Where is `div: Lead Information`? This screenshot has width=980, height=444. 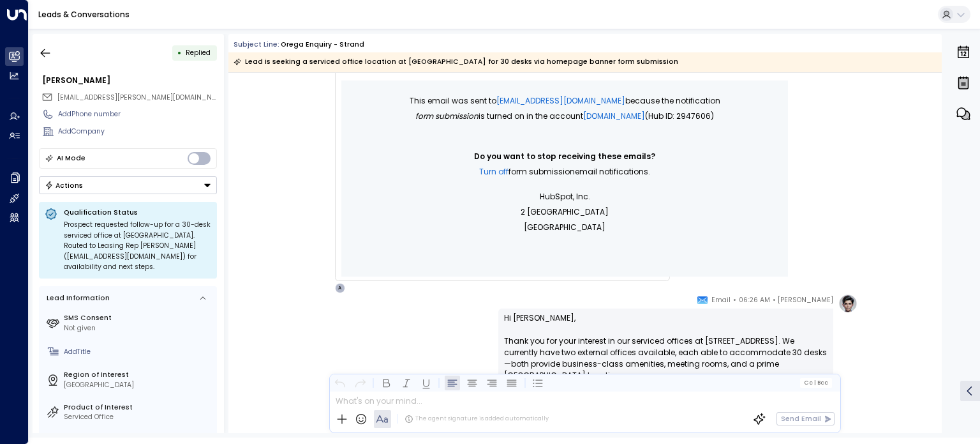 div: Lead Information is located at coordinates (77, 298).